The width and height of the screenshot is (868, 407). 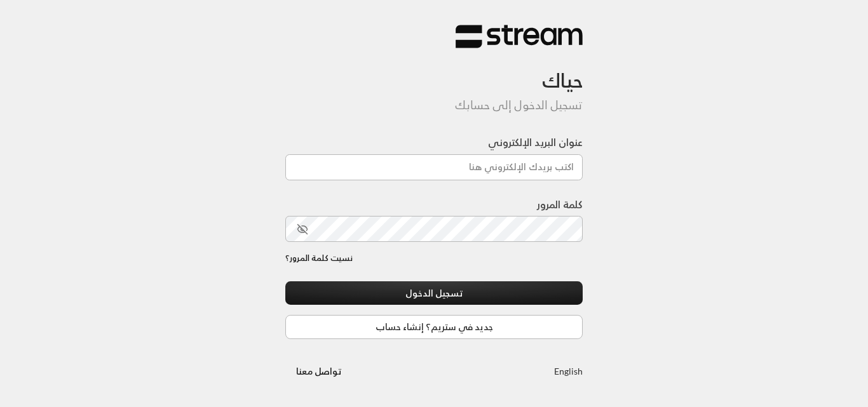 What do you see at coordinates (434, 106) in the screenshot?
I see `h5: تسجيل الدخول إلى حسابك` at bounding box center [434, 106].